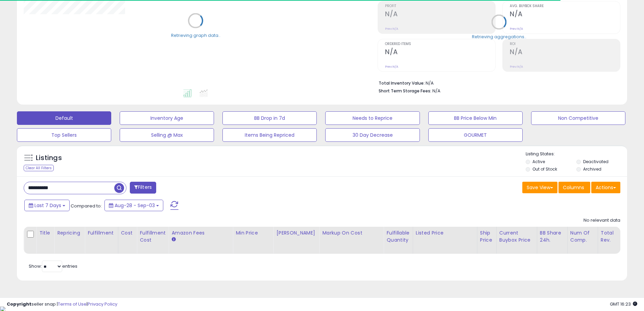  I want to click on div: Amazon Fees, so click(201, 233).